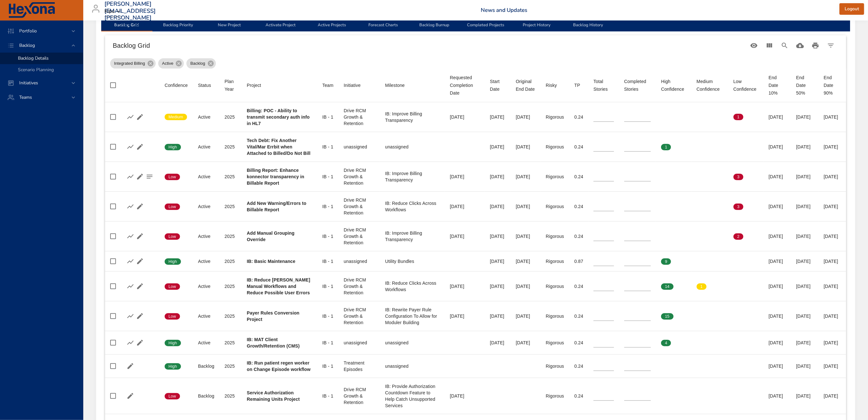 The height and width of the screenshot is (420, 868). What do you see at coordinates (328, 117) in the screenshot?
I see `div: IB - 1` at bounding box center [328, 117].